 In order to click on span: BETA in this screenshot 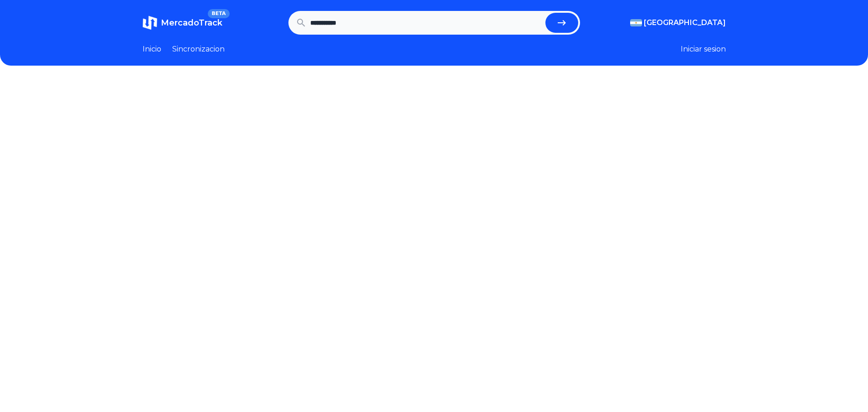, I will do `click(218, 14)`.